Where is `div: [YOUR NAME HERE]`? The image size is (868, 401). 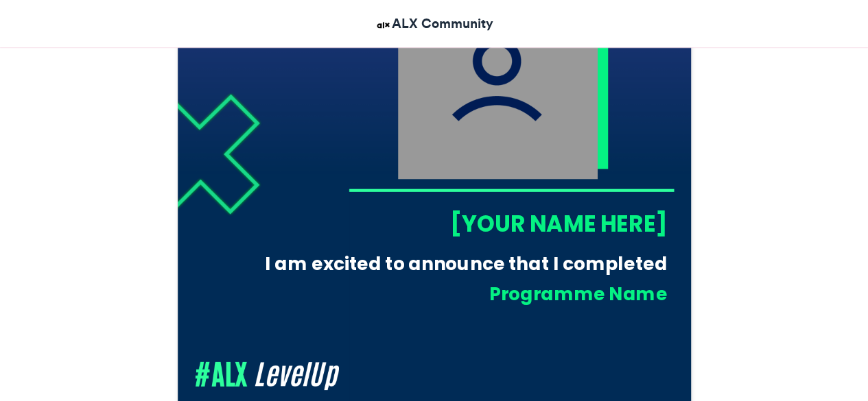 div: [YOUR NAME HERE] is located at coordinates (507, 224).